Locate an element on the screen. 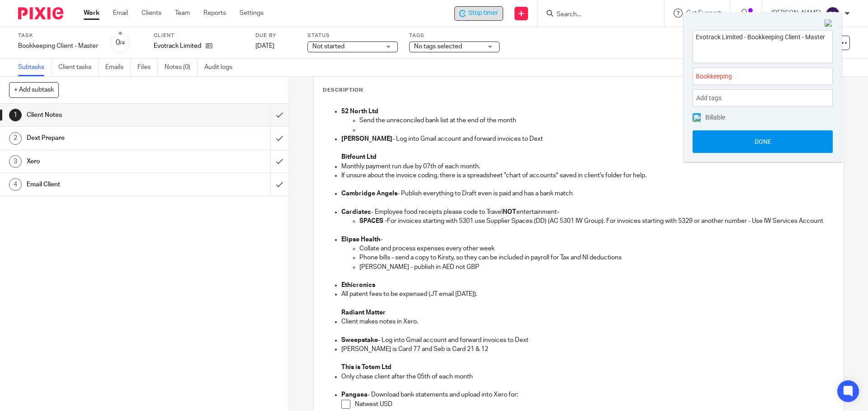 The height and width of the screenshot is (411, 868). div: 4 is located at coordinates (16, 184).